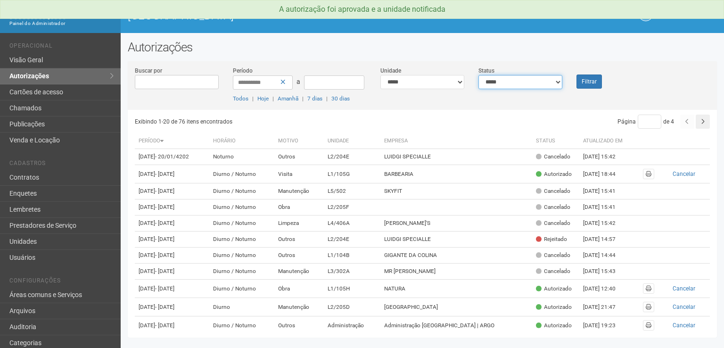  Describe the element at coordinates (391, 71) in the screenshot. I see `label: Unidade` at that location.